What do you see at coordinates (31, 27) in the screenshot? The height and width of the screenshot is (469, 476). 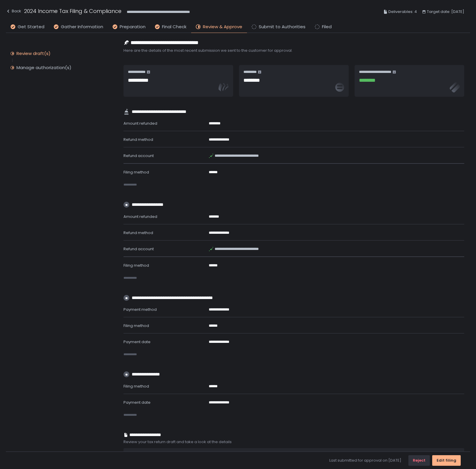 I see `span: Get Started` at bounding box center [31, 27].